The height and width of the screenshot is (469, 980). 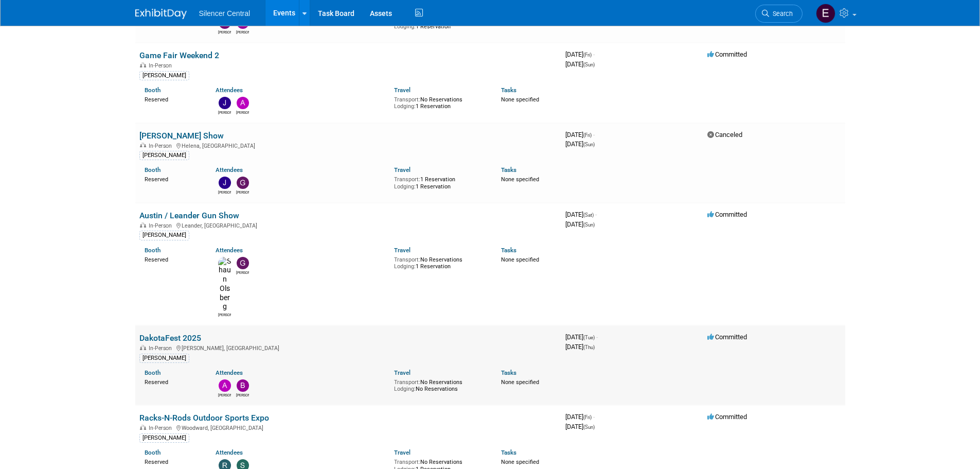 I want to click on span: Canceled, so click(x=725, y=134).